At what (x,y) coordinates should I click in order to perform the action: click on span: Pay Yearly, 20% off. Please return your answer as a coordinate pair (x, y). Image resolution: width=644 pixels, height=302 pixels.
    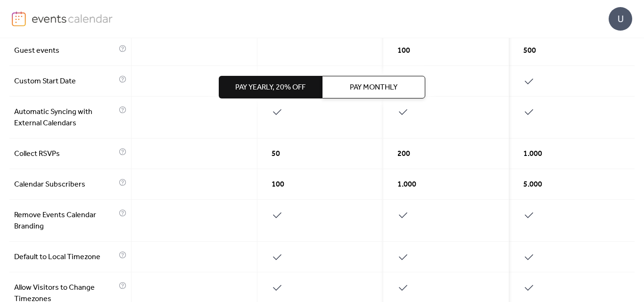
    Looking at the image, I should click on (270, 88).